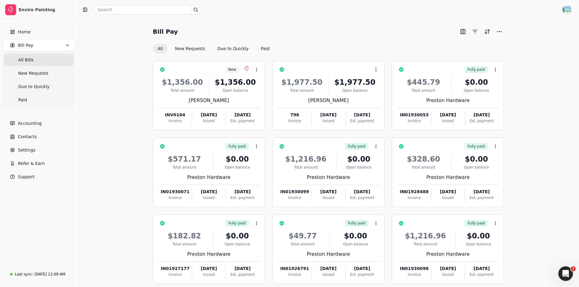 The width and height of the screenshot is (579, 287). Describe the element at coordinates (27, 137) in the screenshot. I see `span: Contacts` at that location.